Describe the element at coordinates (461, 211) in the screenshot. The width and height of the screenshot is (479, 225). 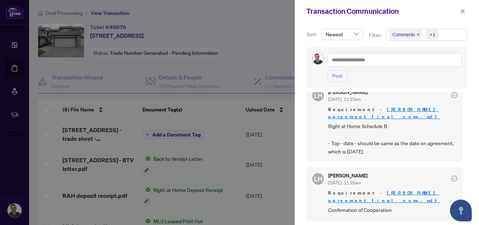
I see `button: Open asap` at that location.